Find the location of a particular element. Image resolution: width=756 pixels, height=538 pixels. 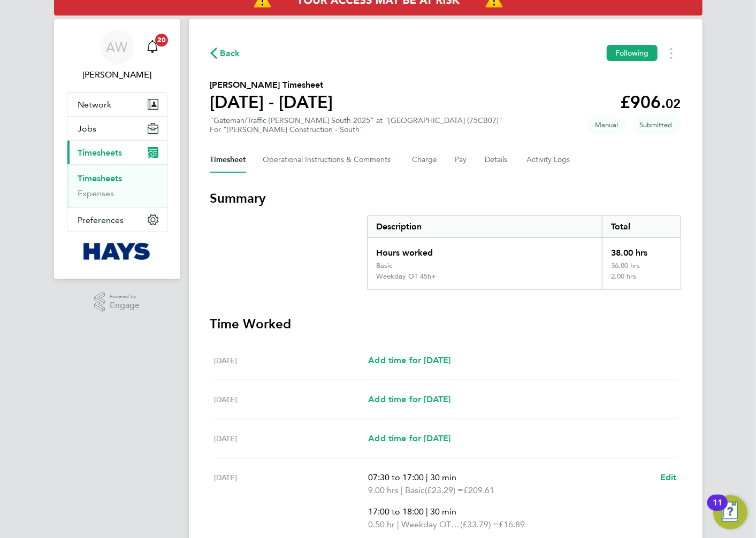

span: (£33.79) = is located at coordinates (479, 524).